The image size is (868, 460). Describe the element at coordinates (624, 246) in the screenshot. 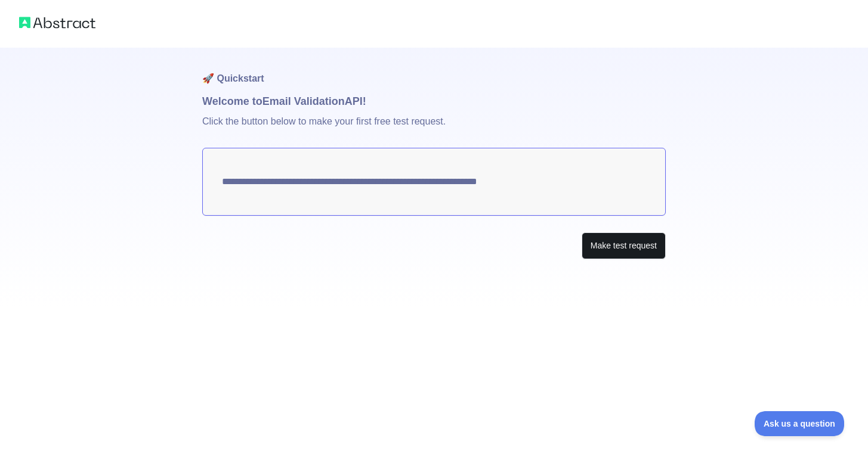

I see `button: Make test request` at that location.